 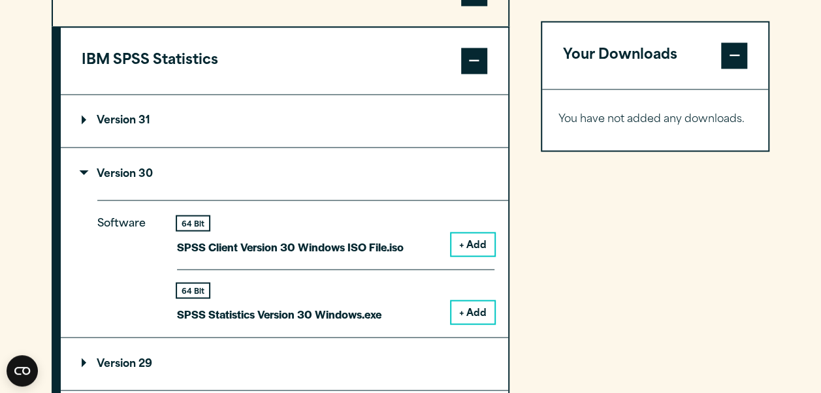 What do you see at coordinates (655, 119) in the screenshot?
I see `div: Your Downloads` at bounding box center [655, 119].